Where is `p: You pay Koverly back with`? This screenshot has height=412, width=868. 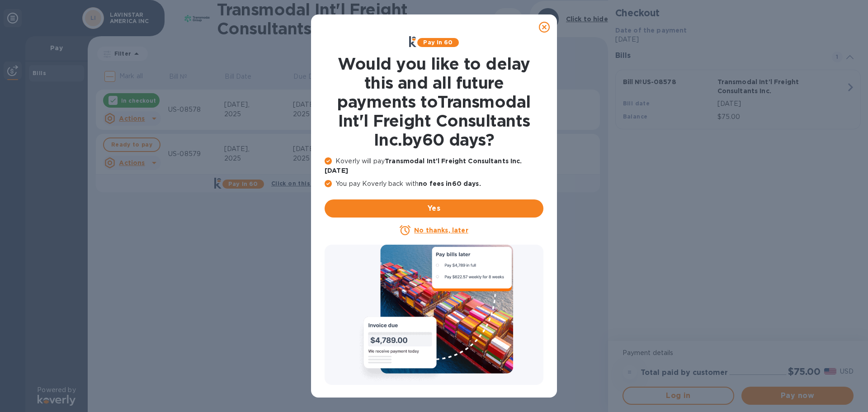
p: You pay Koverly back with is located at coordinates (434, 183).